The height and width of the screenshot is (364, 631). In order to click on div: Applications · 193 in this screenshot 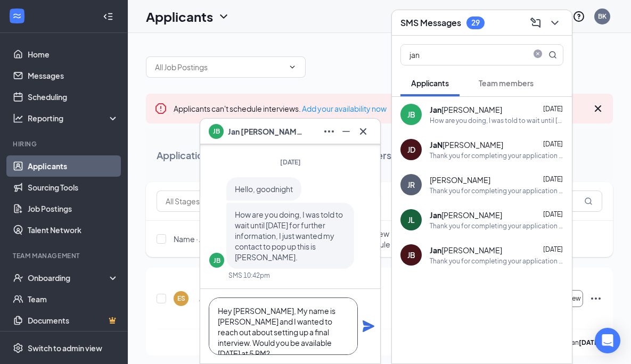, I will do `click(196, 155)`.